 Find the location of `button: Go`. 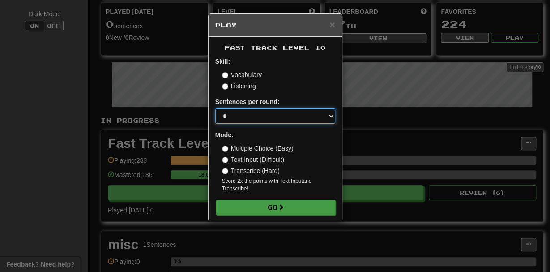

button: Go is located at coordinates (276, 207).